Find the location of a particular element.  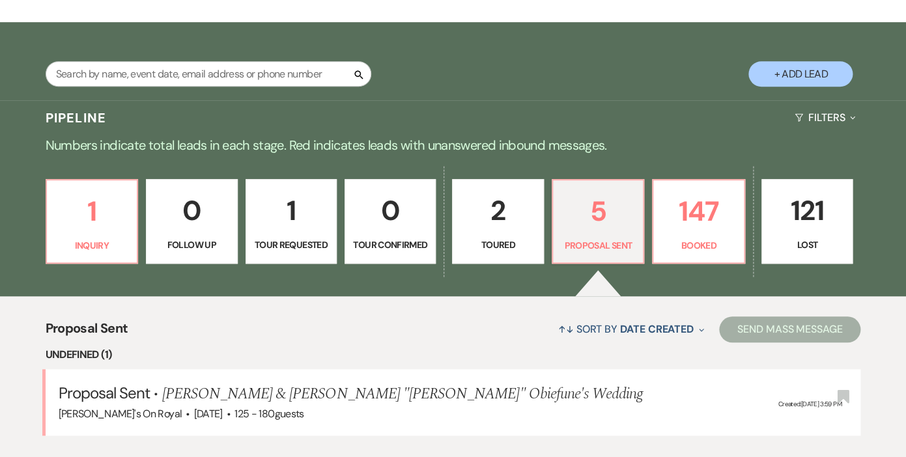

p: Follow Up is located at coordinates (191, 245).